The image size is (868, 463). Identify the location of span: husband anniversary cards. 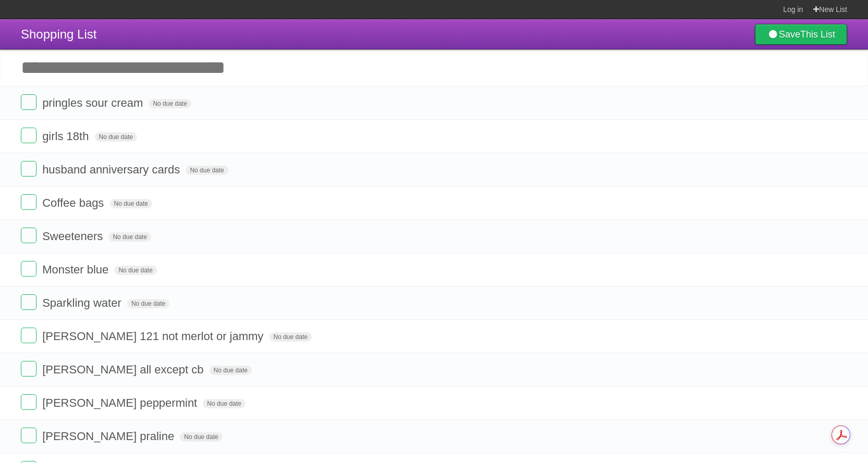
(112, 170).